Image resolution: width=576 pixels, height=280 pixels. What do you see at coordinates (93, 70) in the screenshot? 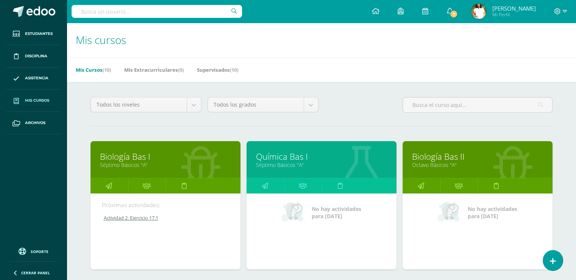
I see `a: Mis Cursos(10)` at bounding box center [93, 70].